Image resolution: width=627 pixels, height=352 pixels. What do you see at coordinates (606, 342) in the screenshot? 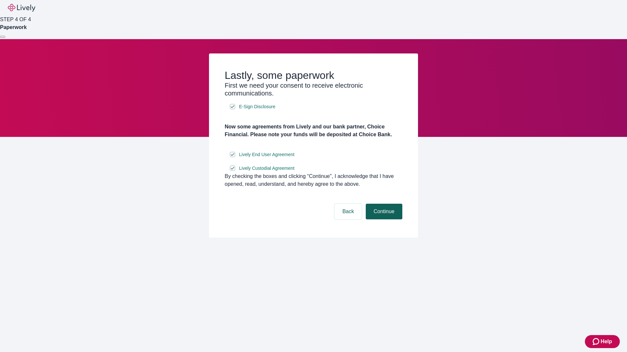
I see `span: Help` at bounding box center [606, 342].